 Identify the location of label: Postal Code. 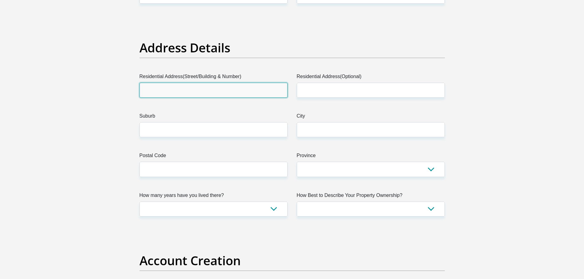
(213, 157).